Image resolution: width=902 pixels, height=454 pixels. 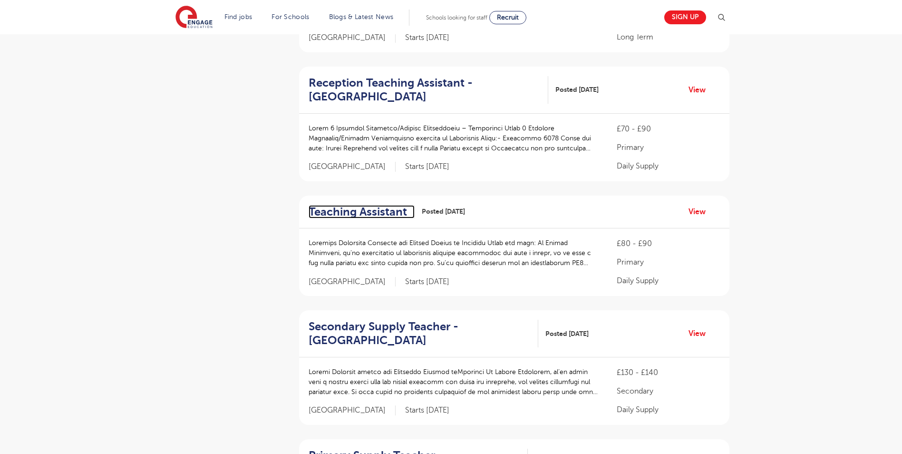 What do you see at coordinates (453, 138) in the screenshot?
I see `p: Lorem 6 Ipsumdol Sitametco/Adipisc Elitseddoeiu – Temporinci Utlab 0 Etdolore Magnaaliq/Enimadm V...` at bounding box center [453, 138].